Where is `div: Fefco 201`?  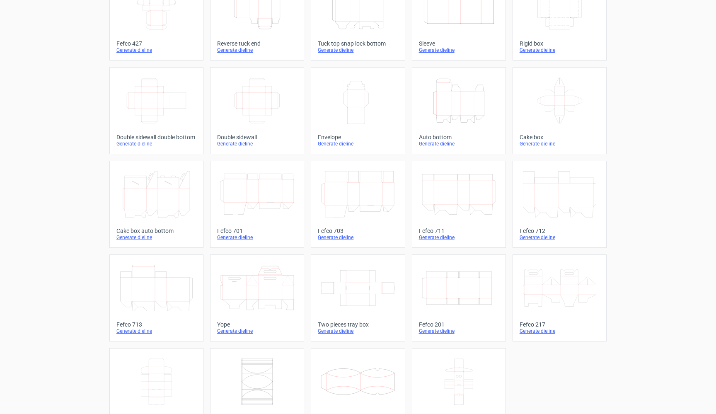 div: Fefco 201 is located at coordinates (458, 324).